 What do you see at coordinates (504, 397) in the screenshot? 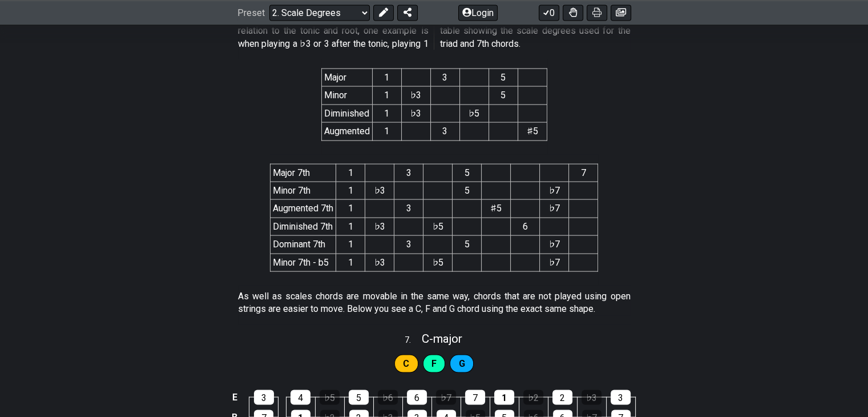
I see `div: 1` at bounding box center [504, 397].